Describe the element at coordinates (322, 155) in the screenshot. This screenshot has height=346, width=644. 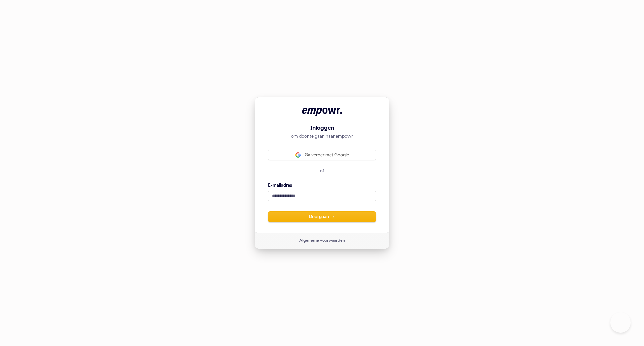
I see `button: Sign in with GoogleGa verder met Google` at that location.